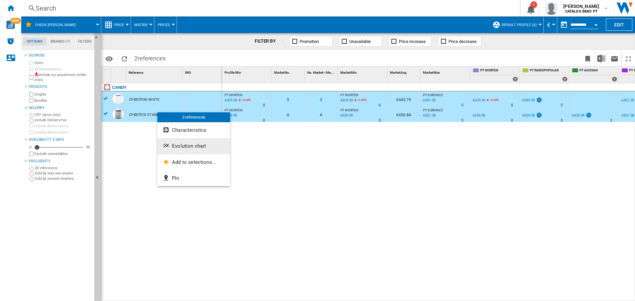 The image size is (635, 301). I want to click on button: Evolution chart, so click(194, 146).